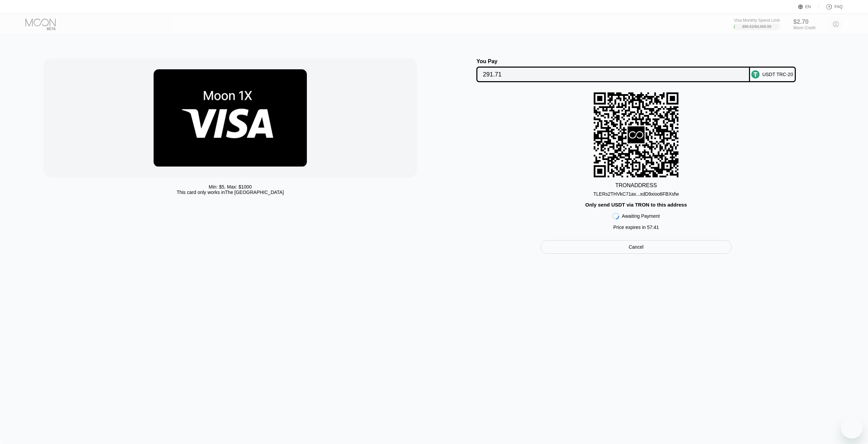 The image size is (868, 444). Describe the element at coordinates (653, 227) in the screenshot. I see `span: 57 : 41` at that location.